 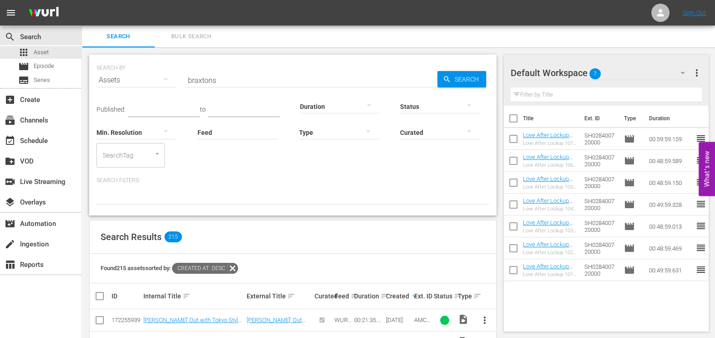 What do you see at coordinates (549, 206) in the screenshot?
I see `a: Love After Lockup 105: Surprises and Sentences (Love After Lockup 105: Surprises and Sentences (a...` at bounding box center [549, 206].